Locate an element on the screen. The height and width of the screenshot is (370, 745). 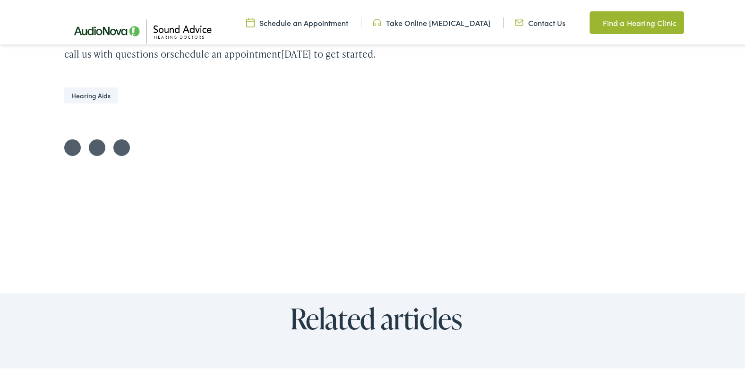
a: Find a Hearing Clinic is located at coordinates (637, 21).